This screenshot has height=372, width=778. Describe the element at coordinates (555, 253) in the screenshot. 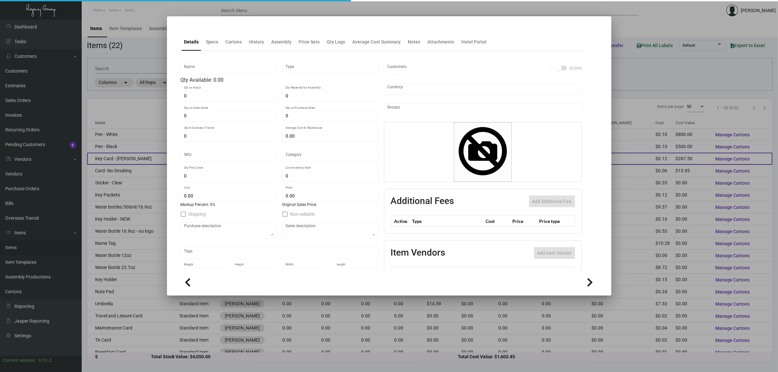

I see `span: Add item Vendor` at that location.